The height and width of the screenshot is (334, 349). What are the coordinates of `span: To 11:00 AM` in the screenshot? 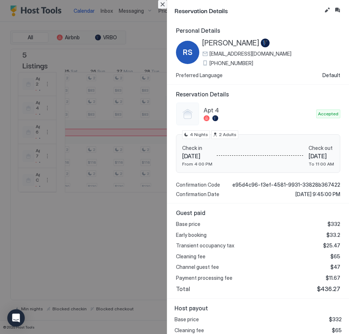 It's located at (321, 164).